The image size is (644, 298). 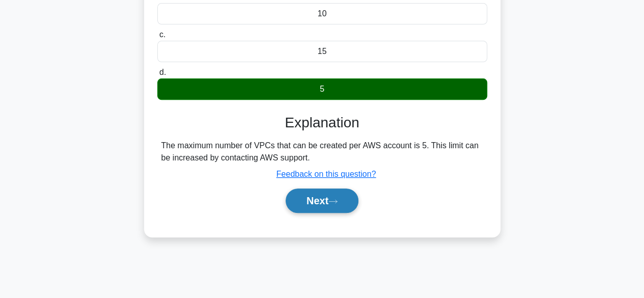 I want to click on button: Next, so click(x=322, y=201).